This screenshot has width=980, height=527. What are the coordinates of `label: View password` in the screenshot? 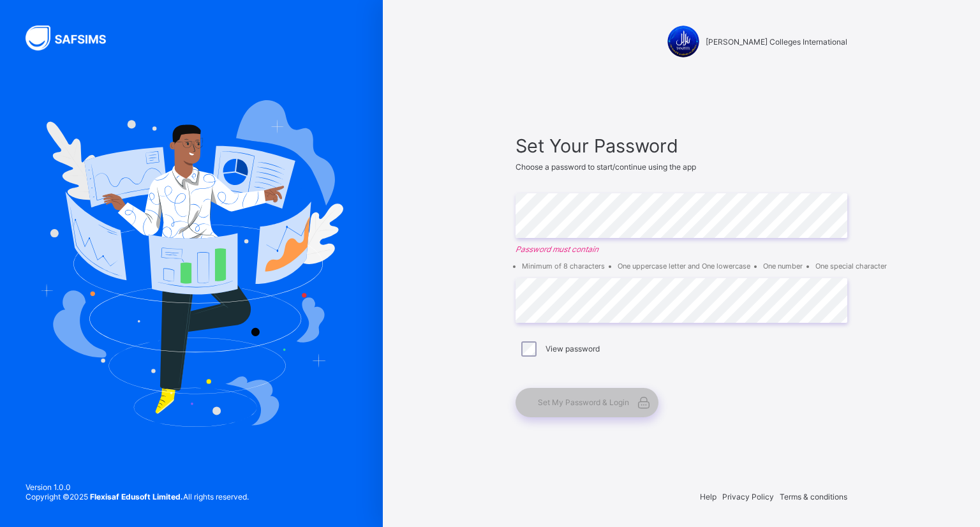 It's located at (572, 348).